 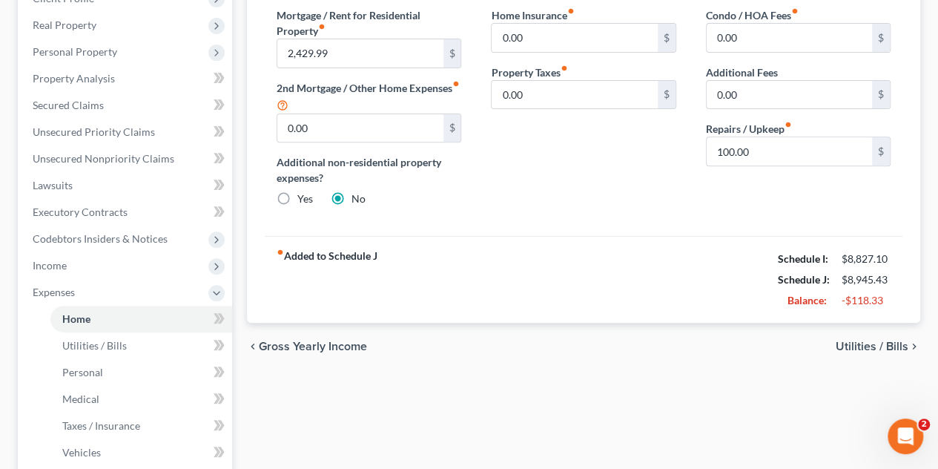 I want to click on span: Personal Property, so click(x=75, y=51).